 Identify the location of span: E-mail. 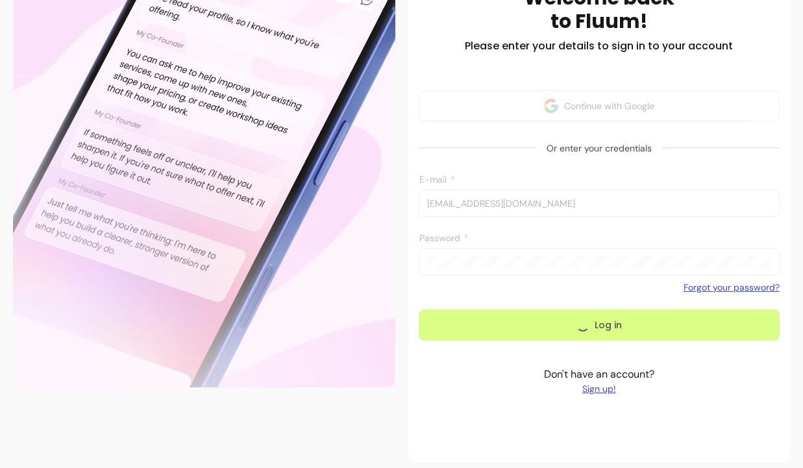
(435, 179).